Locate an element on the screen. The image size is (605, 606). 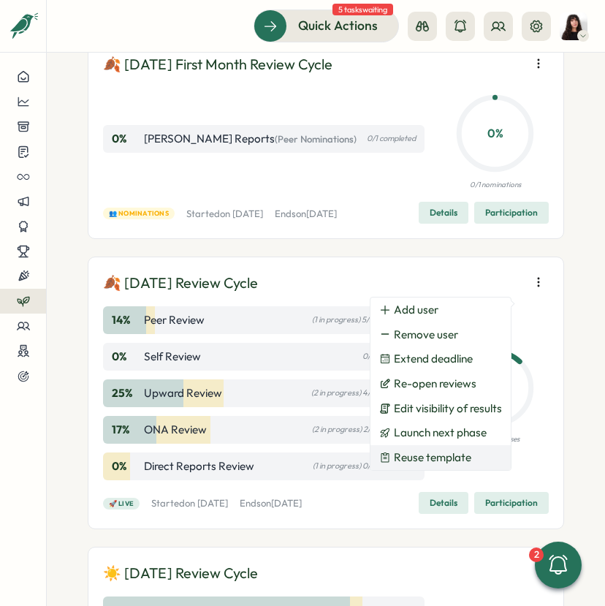
button: Reuse template is located at coordinates (441, 458).